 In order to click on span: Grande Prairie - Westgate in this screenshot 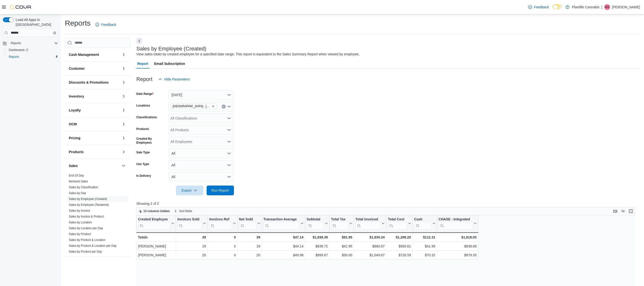, I will do `click(194, 106)`.